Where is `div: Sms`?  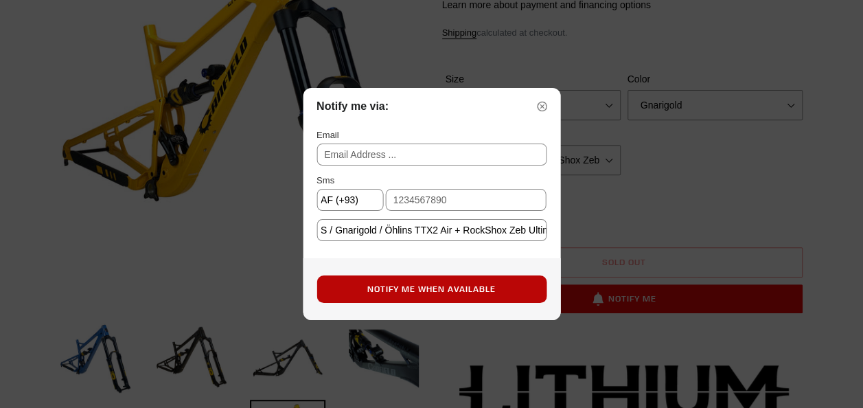
div: Sms is located at coordinates (325, 181).